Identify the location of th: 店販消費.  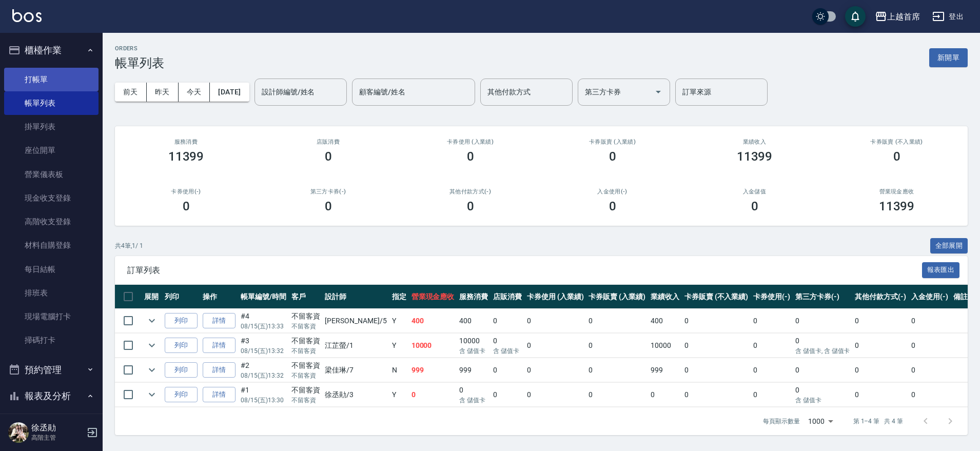
(507, 297).